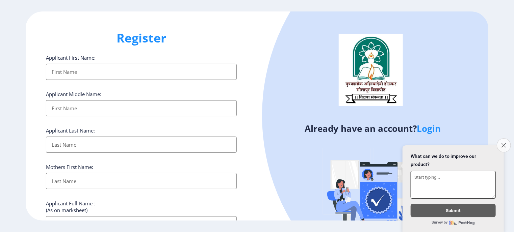 Image resolution: width=514 pixels, height=232 pixels. I want to click on a: Login, so click(428, 129).